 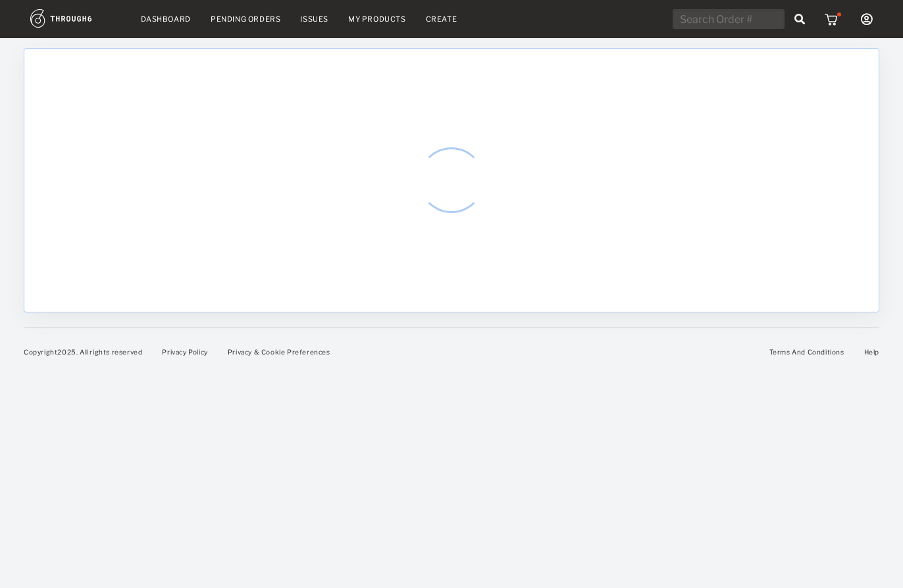 What do you see at coordinates (314, 19) in the screenshot?
I see `div: Issues` at bounding box center [314, 19].